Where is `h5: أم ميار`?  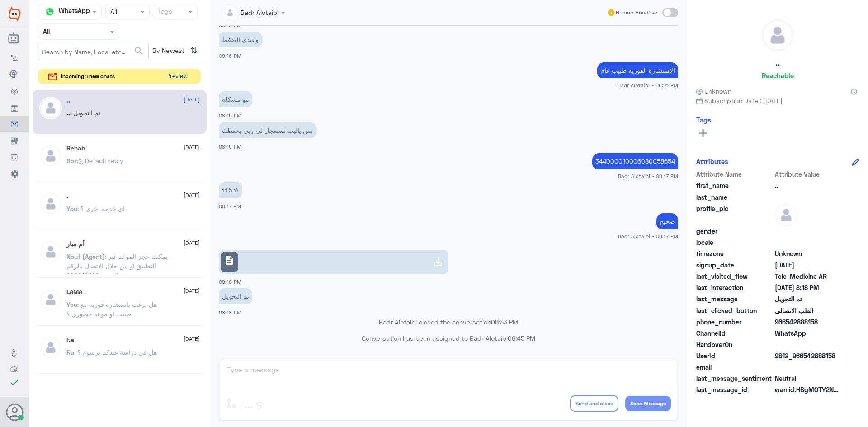 h5: أم ميار is located at coordinates (76, 244).